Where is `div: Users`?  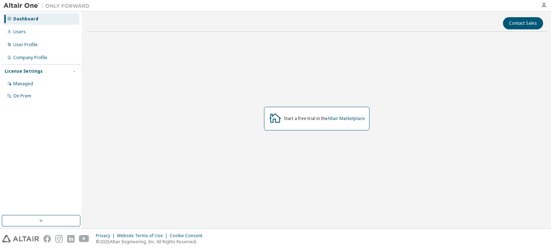 div: Users is located at coordinates (19, 32).